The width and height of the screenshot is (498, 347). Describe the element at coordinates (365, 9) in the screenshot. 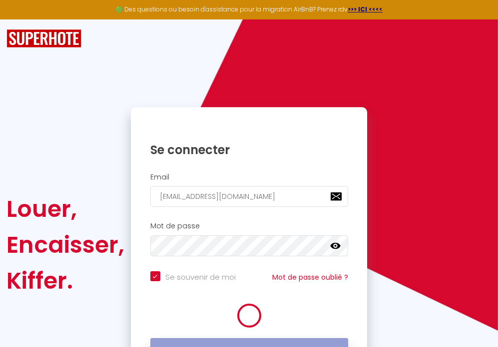

I see `strong: >>> ICI <<<<` at that location.